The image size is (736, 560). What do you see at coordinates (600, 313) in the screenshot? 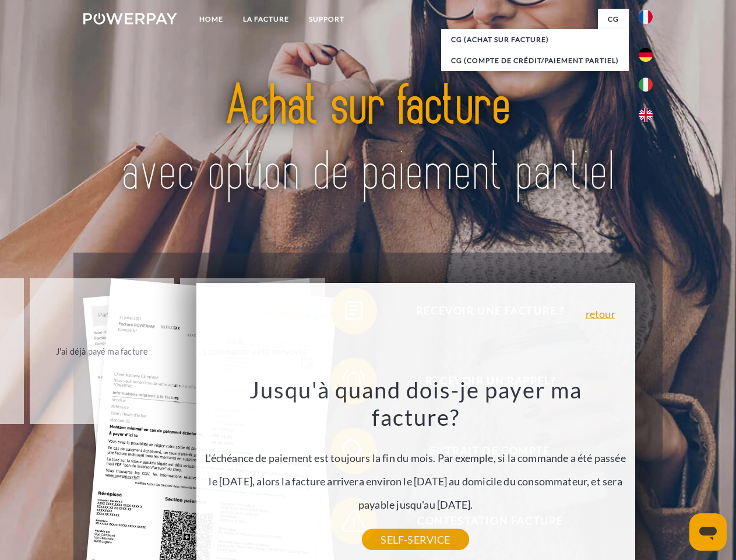
I see `a: retour` at bounding box center [600, 313].